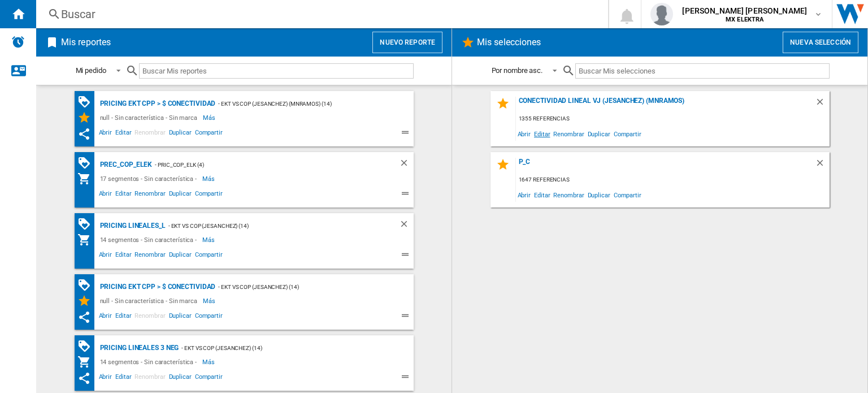 The height and width of the screenshot is (393, 868). What do you see at coordinates (149, 179) in the screenshot?
I see `div: 17 segmentos - Sin característica -` at bounding box center [149, 179].